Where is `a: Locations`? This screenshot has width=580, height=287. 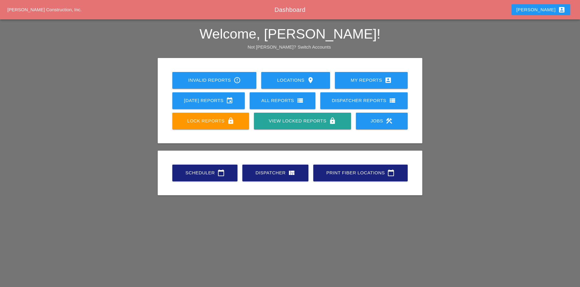
a: Locations is located at coordinates (295, 80).